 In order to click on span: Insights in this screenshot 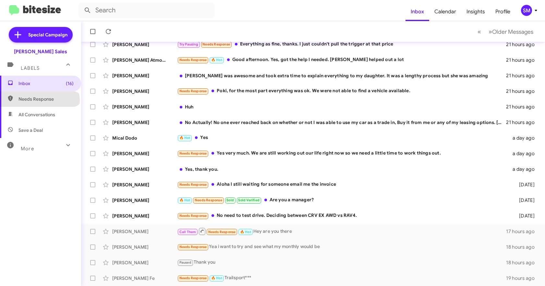, I will do `click(475, 12)`.